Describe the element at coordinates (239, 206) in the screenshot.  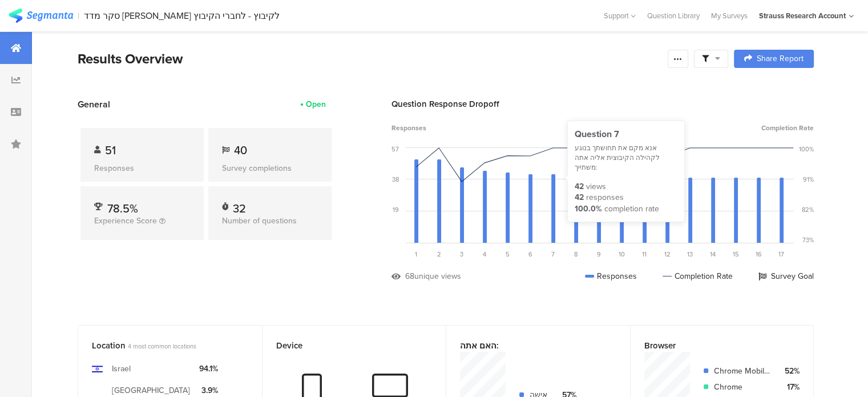
I see `div: 32` at that location.